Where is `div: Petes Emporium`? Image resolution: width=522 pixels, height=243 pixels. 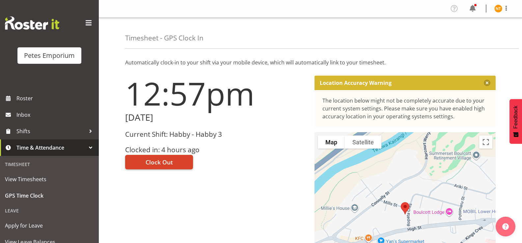
div: Petes Emporium is located at coordinates (49, 56).